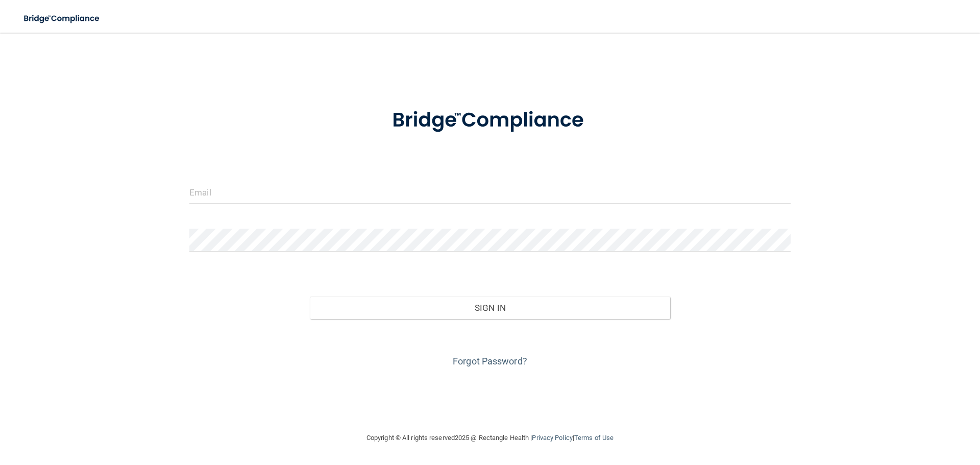 Image resolution: width=980 pixels, height=465 pixels. What do you see at coordinates (490, 361) in the screenshot?
I see `a: Forgot Password?` at bounding box center [490, 361].